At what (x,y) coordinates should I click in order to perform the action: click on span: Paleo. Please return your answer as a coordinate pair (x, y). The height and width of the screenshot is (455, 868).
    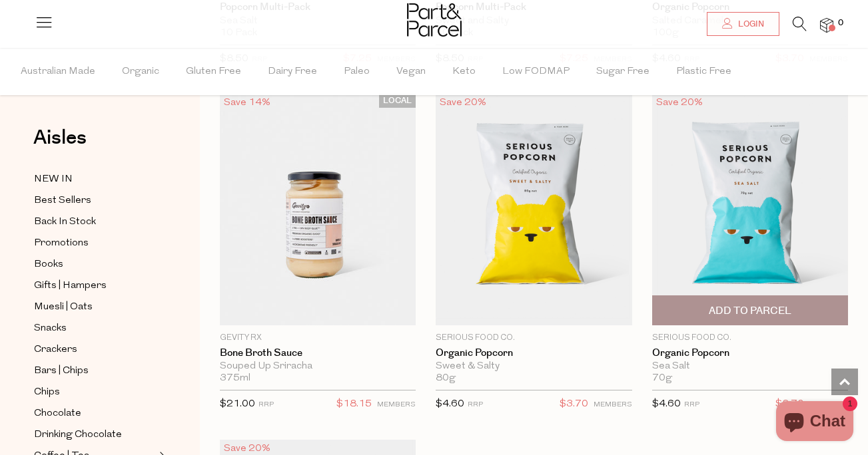
    Looking at the image, I should click on (356, 72).